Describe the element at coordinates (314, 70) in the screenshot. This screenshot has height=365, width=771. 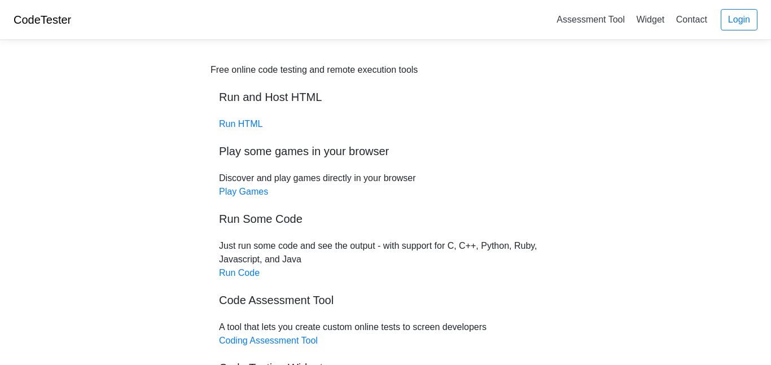
I see `div: Free online code testing and remote execution tools` at that location.